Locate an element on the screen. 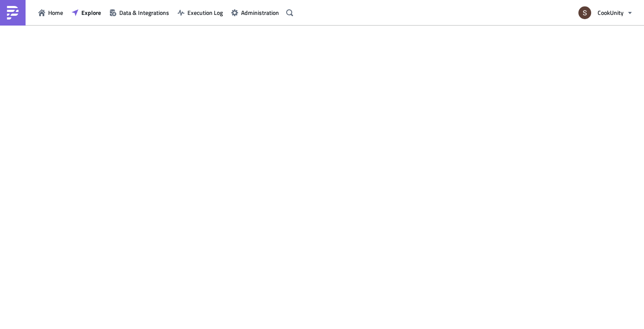  span: Administration is located at coordinates (260, 13).